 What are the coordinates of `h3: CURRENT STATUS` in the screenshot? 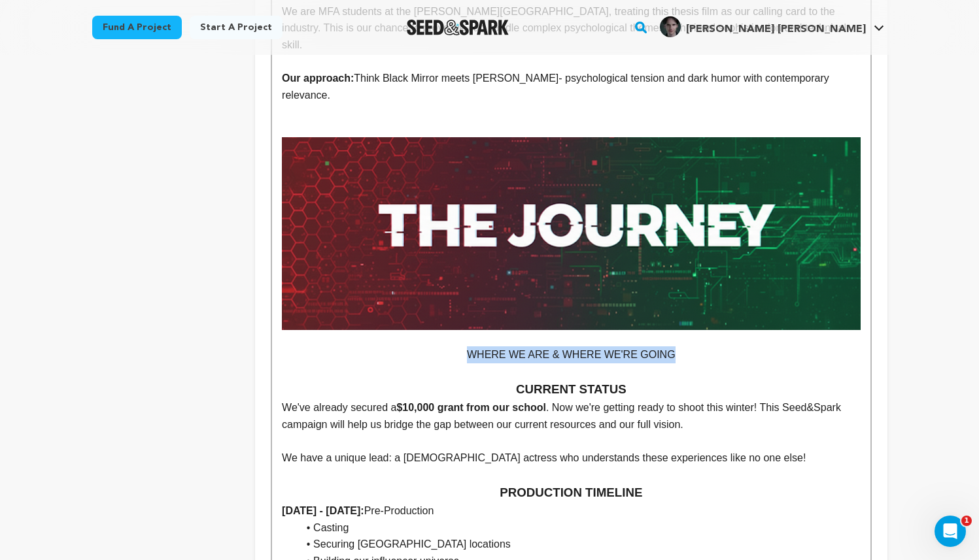 It's located at (570, 390).